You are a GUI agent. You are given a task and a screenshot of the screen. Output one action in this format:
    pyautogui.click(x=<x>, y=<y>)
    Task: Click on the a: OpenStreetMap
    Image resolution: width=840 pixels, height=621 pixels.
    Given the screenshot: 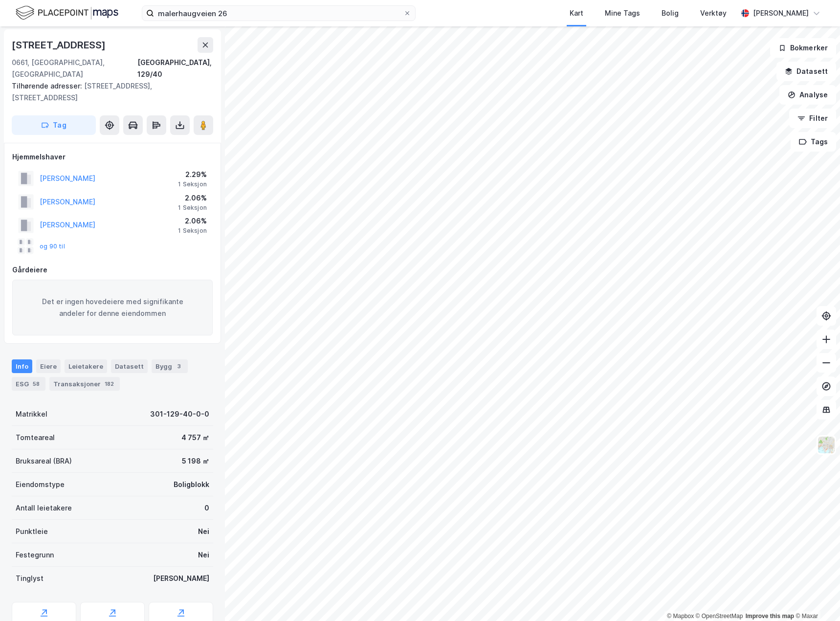 What is the action you would take?
    pyautogui.click(x=719, y=616)
    